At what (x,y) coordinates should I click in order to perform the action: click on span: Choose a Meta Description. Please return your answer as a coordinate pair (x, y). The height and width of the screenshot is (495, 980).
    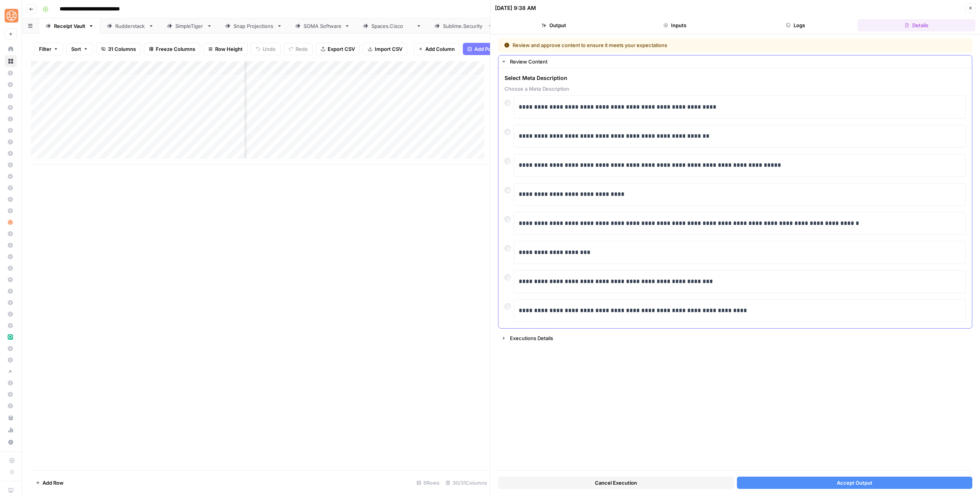
    Looking at the image, I should click on (736, 88).